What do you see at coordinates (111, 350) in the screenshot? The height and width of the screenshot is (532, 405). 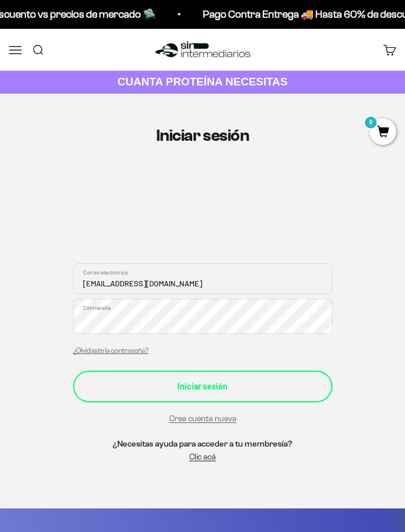 I see `a: ¿Olvidaste la contraseña?` at bounding box center [111, 350].